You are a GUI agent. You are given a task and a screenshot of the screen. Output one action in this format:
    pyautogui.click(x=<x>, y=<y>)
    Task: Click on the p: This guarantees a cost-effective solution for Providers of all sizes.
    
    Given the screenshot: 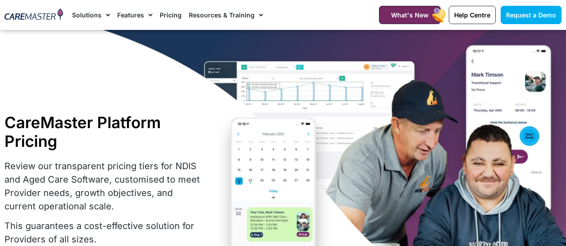 What is the action you would take?
    pyautogui.click(x=103, y=233)
    